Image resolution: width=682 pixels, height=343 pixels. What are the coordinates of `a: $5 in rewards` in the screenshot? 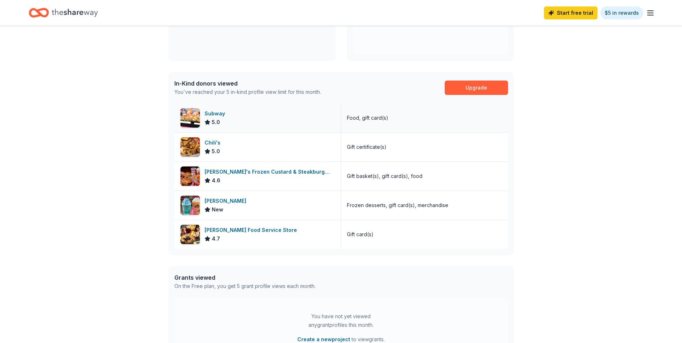 It's located at (621, 13).